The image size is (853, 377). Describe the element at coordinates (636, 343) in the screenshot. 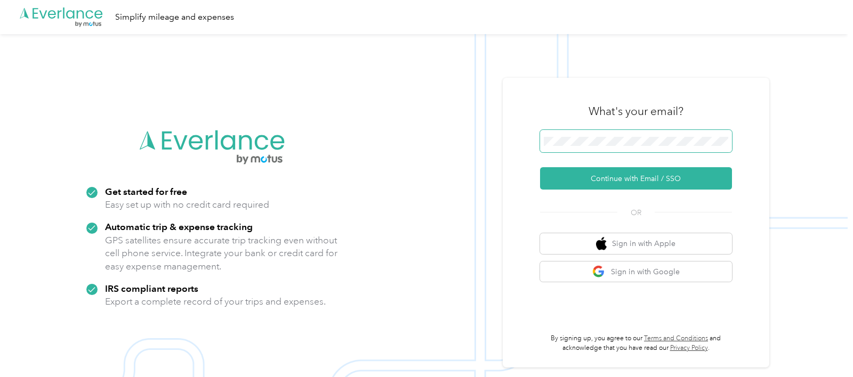

I see `p: By signing up, you agree to our and acknowledge that you have read our .` at that location.